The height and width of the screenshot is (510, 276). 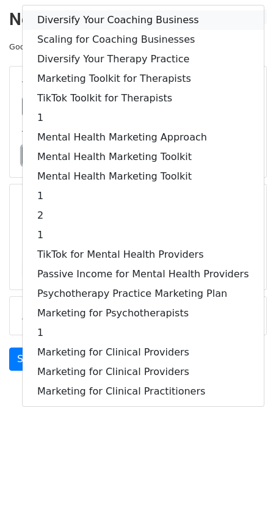 What do you see at coordinates (143, 313) in the screenshot?
I see `a: Marketing for Psychotherapists` at bounding box center [143, 313].